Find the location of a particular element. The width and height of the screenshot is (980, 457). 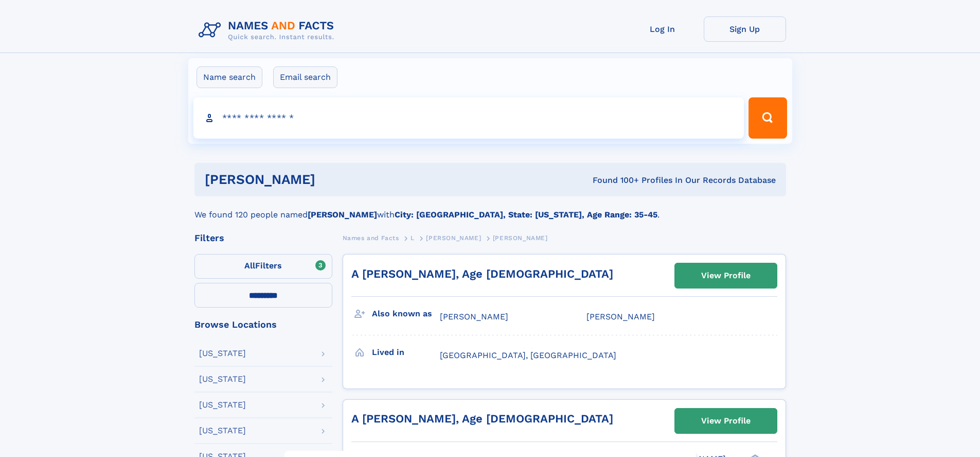

button: Search Button is located at coordinates (768, 118).